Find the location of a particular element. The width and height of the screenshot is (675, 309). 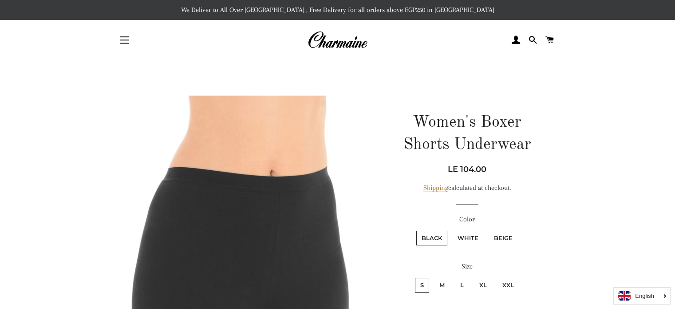

label: M is located at coordinates (442, 285).